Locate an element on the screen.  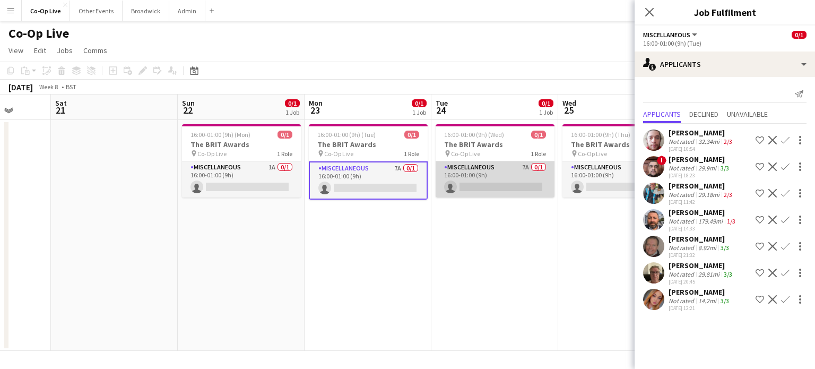
app-job-card: 16:00-01:00 (9h) (Mon)0/1The BRIT Awards Co-Op Live1 RoleMiscellaneous1A0/116:00-01:00 (9h) is located at coordinates (241, 161).